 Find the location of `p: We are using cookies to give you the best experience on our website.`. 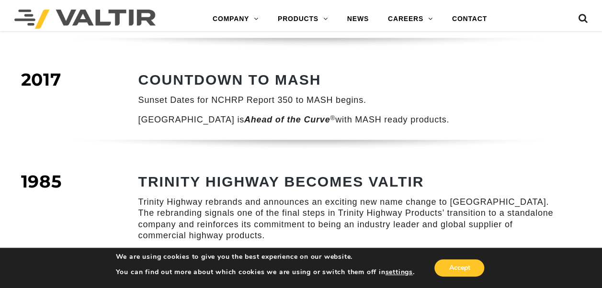

p: We are using cookies to give you the best experience on our website. is located at coordinates (265, 257).